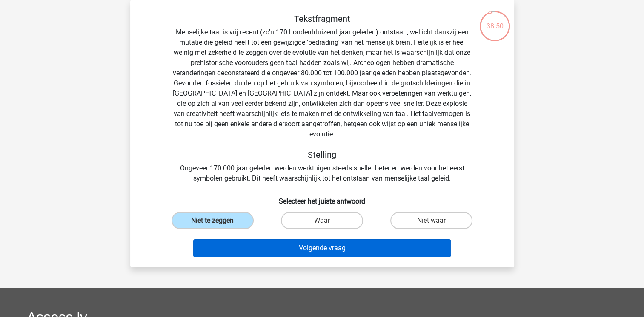 The height and width of the screenshot is (317, 644). Describe the element at coordinates (322, 197) in the screenshot. I see `h6: Selecteer het juiste antwoord` at that location.